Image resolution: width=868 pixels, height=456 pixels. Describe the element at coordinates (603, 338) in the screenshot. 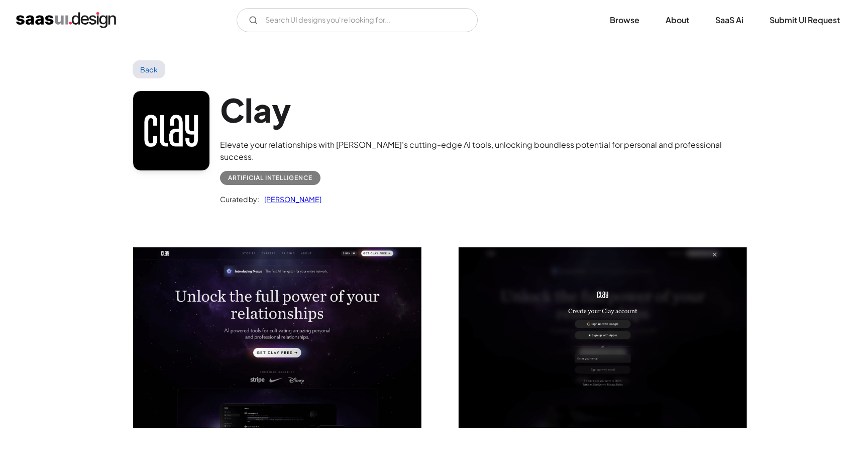

I see `img: 646f564eb230e07962b7f32b_Clay%20Signup%20Screen.png` at that location.